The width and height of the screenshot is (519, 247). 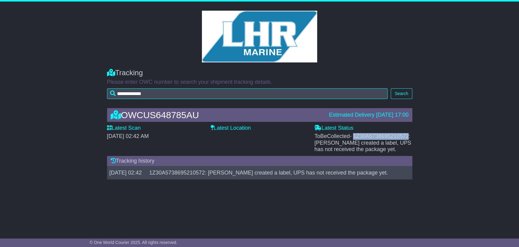 I want to click on label: Latest Scan, so click(x=124, y=128).